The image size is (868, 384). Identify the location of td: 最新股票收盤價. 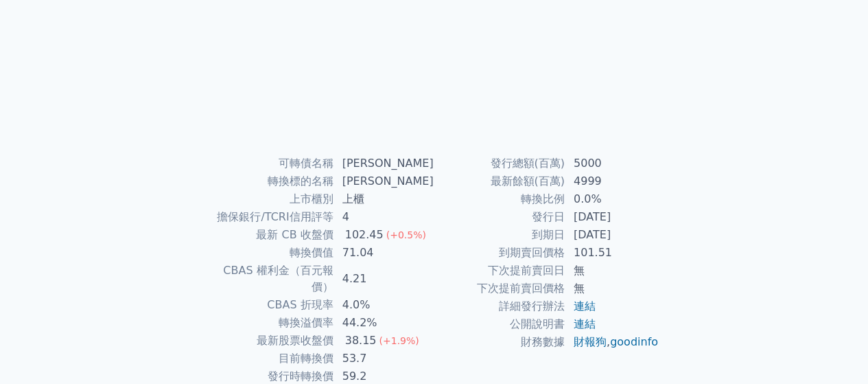
(271, 340).